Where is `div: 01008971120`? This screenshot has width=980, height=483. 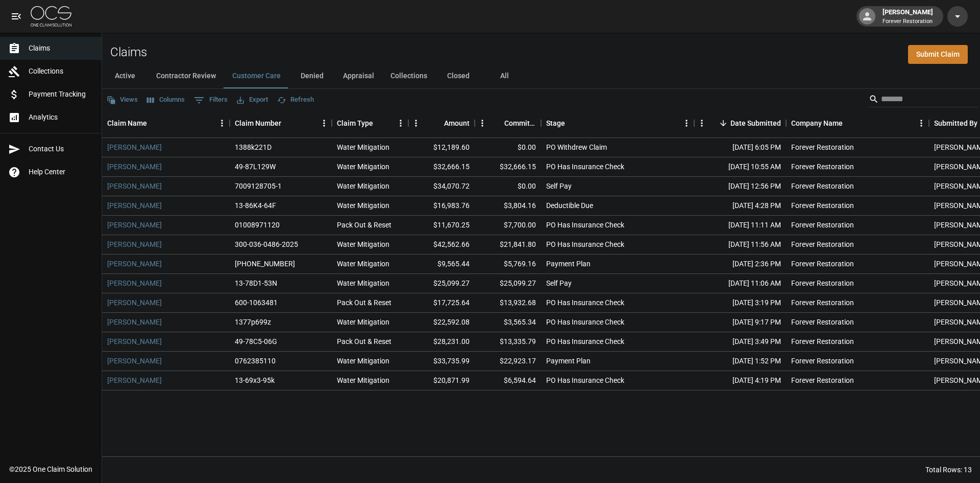 div: 01008971120 is located at coordinates (257, 225).